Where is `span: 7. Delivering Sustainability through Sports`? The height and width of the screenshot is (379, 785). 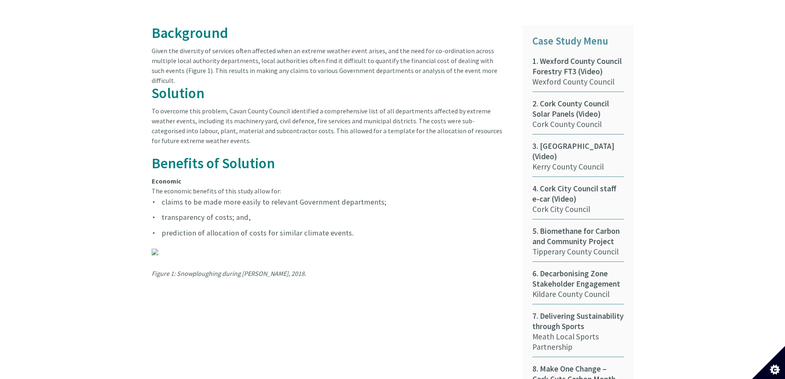 span: 7. Delivering Sustainability through Sports is located at coordinates (578, 321).